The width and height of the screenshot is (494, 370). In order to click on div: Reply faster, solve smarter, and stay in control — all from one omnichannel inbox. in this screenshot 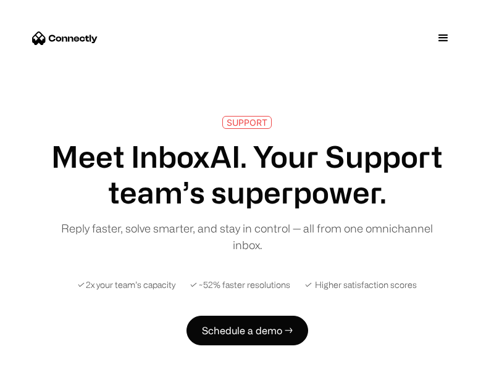, I will do `click(247, 237)`.